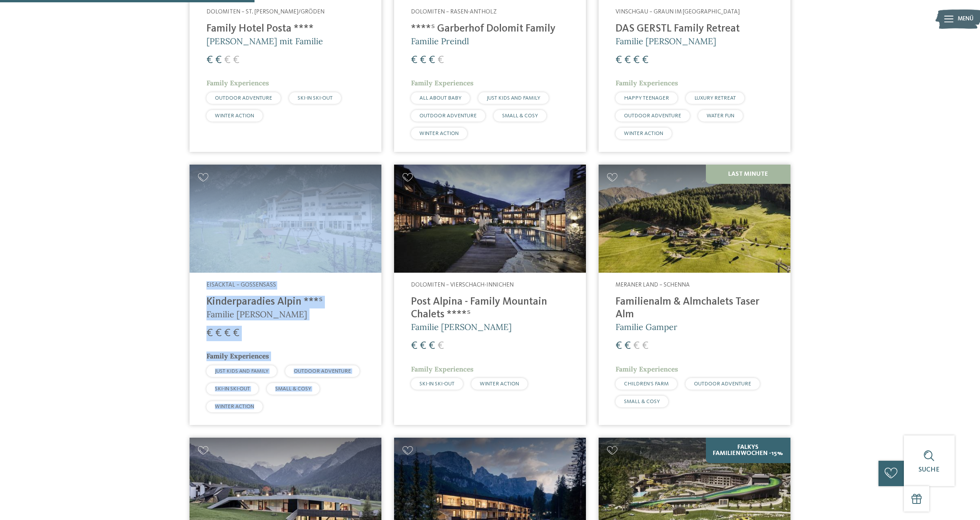 Image resolution: width=980 pixels, height=520 pixels. I want to click on span: HAPPY TEENAGER, so click(646, 98).